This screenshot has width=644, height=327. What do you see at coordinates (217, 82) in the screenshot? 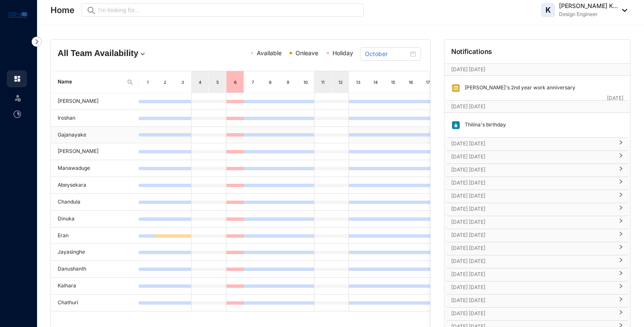
I see `div: 5` at bounding box center [217, 82].